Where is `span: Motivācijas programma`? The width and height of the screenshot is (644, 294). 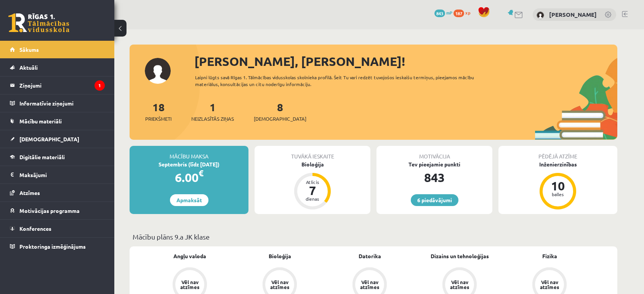
span: Motivācijas programma is located at coordinates (50, 211).